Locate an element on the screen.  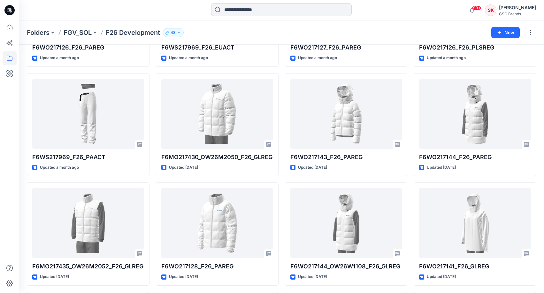
p: F6WO217144_OW26W1108_F26_GLREG is located at coordinates (346, 266).